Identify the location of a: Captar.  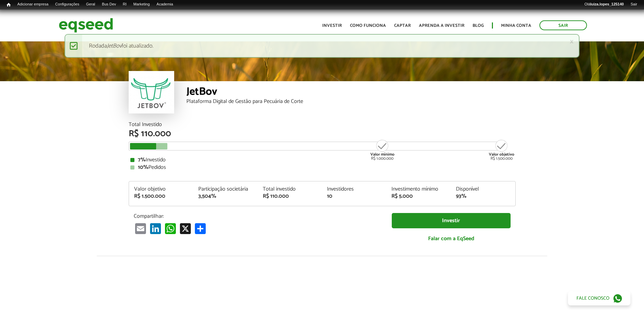
(402, 26).